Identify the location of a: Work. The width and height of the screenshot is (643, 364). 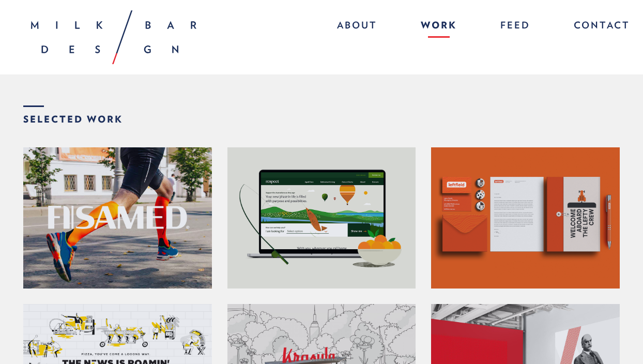
(439, 26).